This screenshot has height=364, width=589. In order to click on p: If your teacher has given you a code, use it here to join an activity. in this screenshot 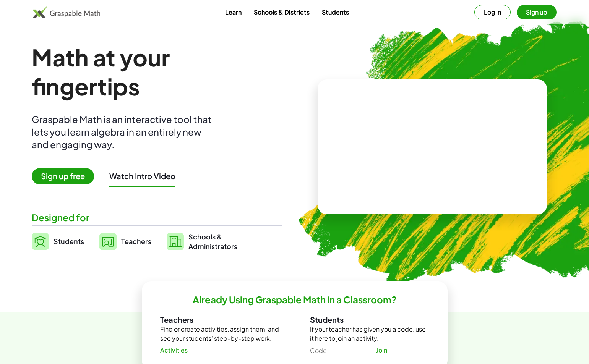, I will do `click(370, 334)`.